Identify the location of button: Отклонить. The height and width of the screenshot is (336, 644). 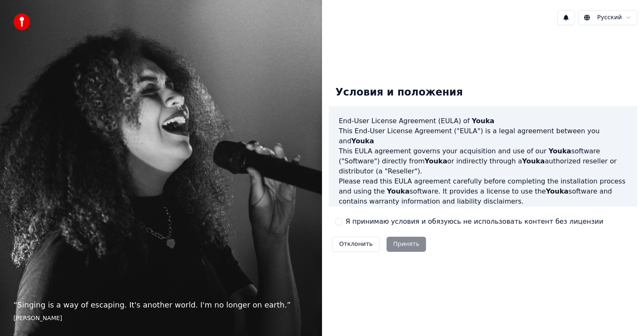
(356, 244).